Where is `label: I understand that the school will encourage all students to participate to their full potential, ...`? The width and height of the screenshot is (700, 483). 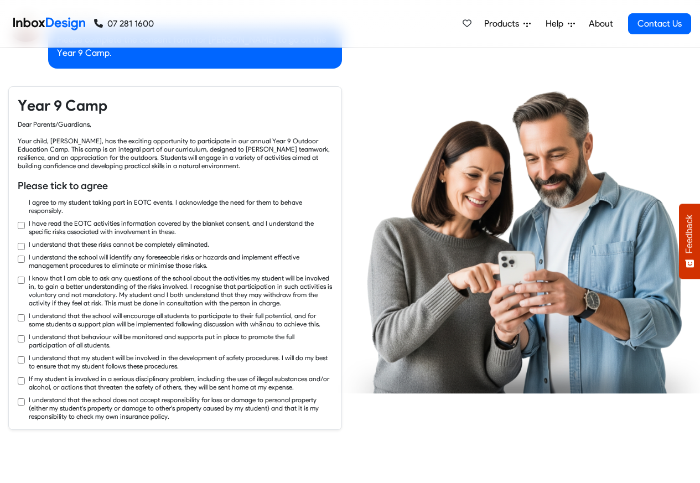 label: I understand that the school will encourage all students to participate to their full potential, ... is located at coordinates (180, 320).